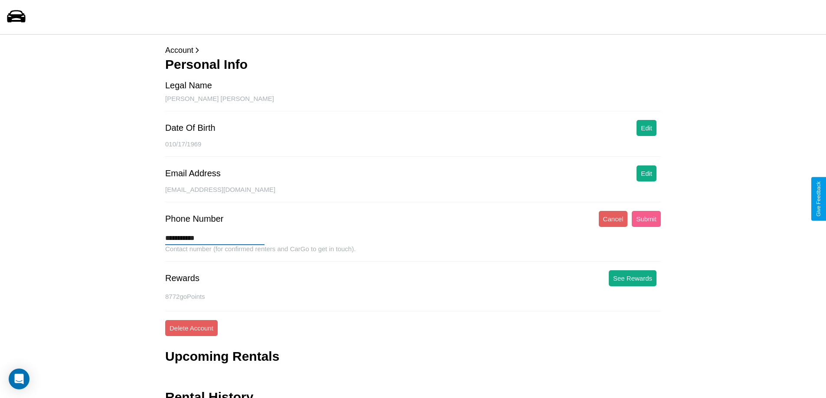 The width and height of the screenshot is (826, 398). Describe the element at coordinates (646, 219) in the screenshot. I see `button: Submit` at that location.